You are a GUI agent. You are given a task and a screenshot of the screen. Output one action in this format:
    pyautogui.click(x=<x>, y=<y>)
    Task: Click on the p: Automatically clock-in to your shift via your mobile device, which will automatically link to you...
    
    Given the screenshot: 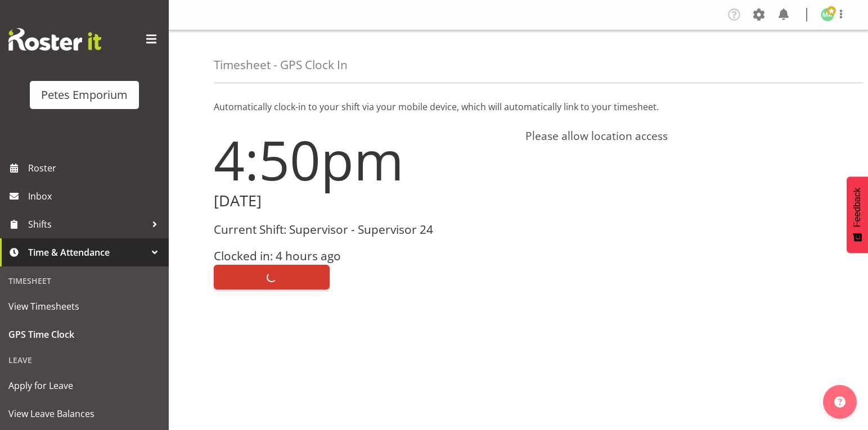 What is the action you would take?
    pyautogui.click(x=518, y=107)
    